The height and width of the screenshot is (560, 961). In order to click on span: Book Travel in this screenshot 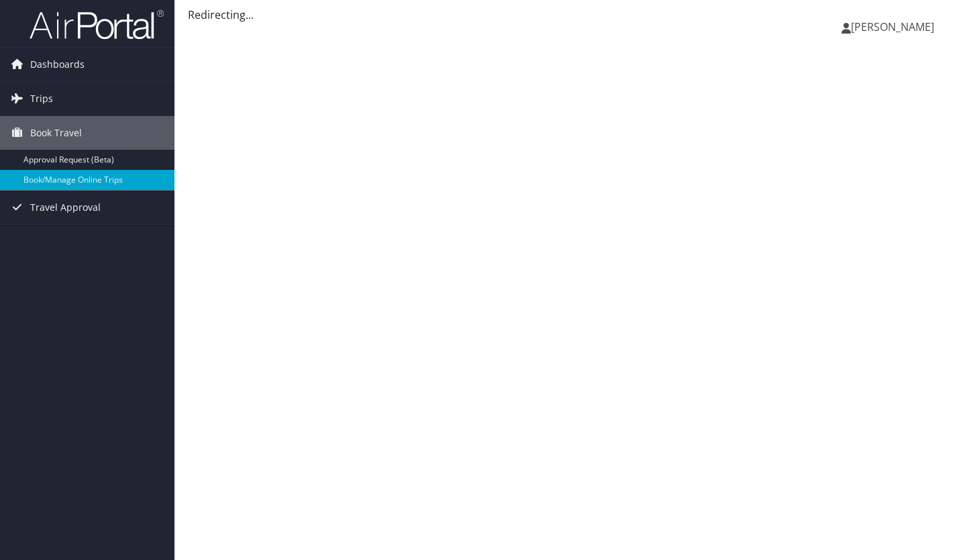, I will do `click(56, 133)`.